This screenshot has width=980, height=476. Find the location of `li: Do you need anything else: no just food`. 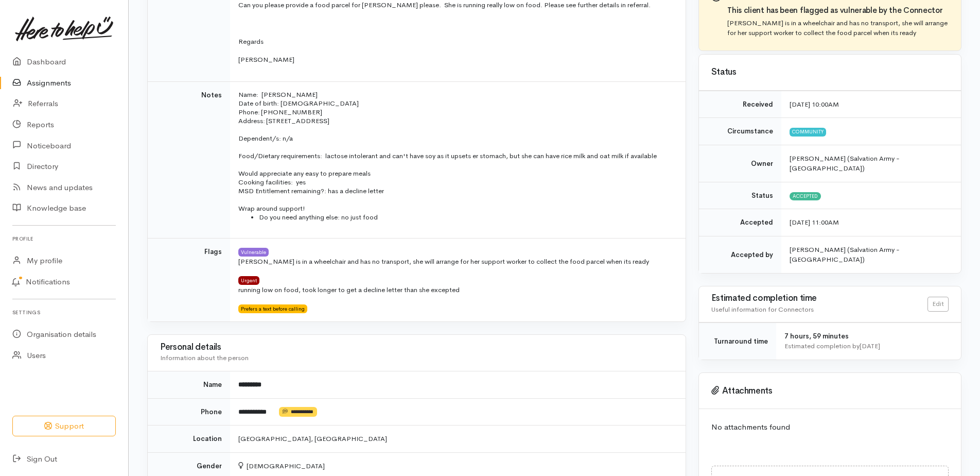

li: Do you need anything else: no just food is located at coordinates (466, 217).